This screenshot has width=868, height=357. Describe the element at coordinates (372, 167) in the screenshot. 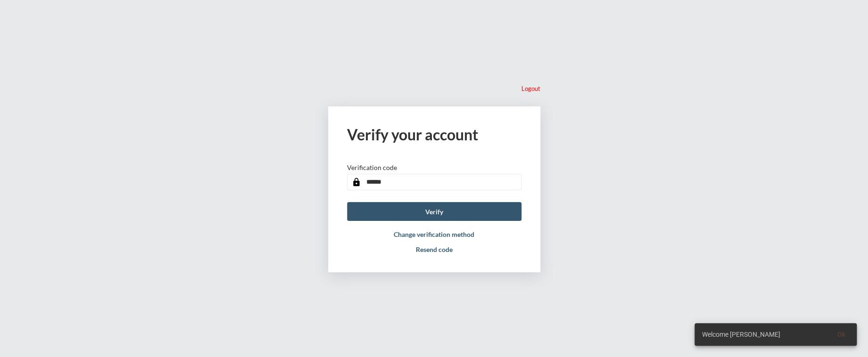

I see `p: Verification code` at that location.